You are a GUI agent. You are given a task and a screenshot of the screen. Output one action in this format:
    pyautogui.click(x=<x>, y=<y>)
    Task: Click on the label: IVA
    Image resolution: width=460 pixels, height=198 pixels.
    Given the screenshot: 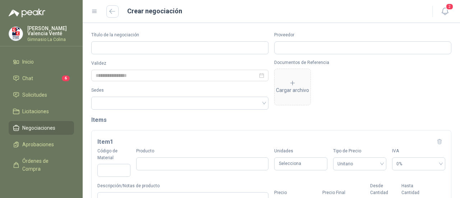 What is the action you would take?
    pyautogui.click(x=418, y=151)
    